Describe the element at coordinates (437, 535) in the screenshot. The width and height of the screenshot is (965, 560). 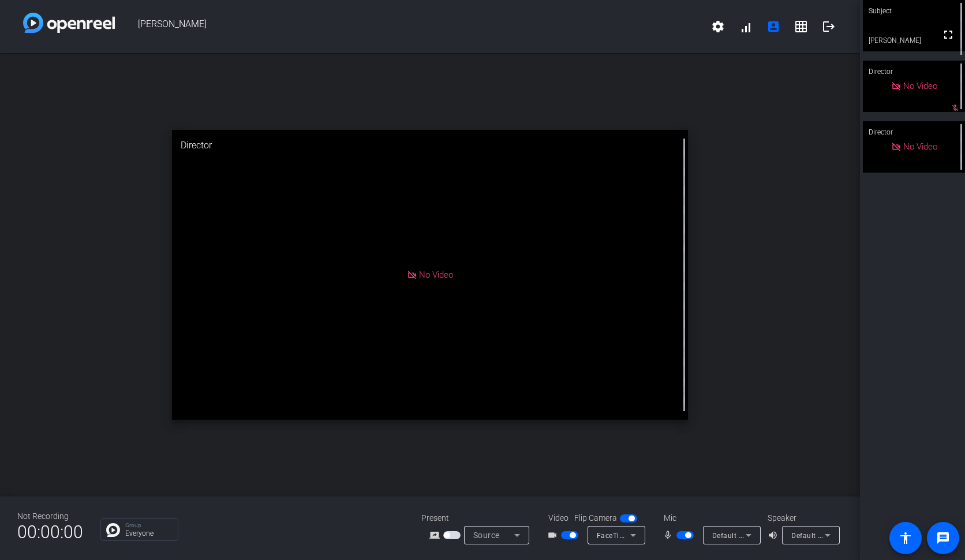
I see `mat-icon: screen_share_outline` at that location.